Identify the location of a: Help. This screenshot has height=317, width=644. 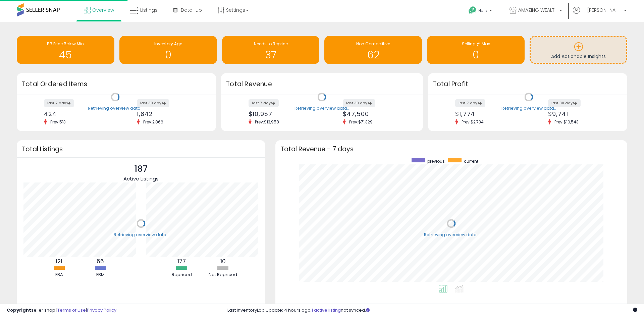
(481, 11).